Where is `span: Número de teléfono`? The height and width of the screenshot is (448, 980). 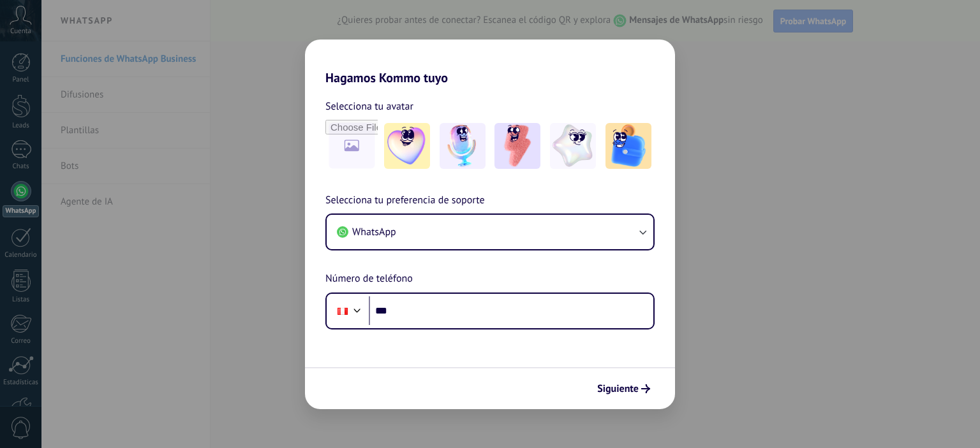
span: Número de teléfono is located at coordinates (369, 279).